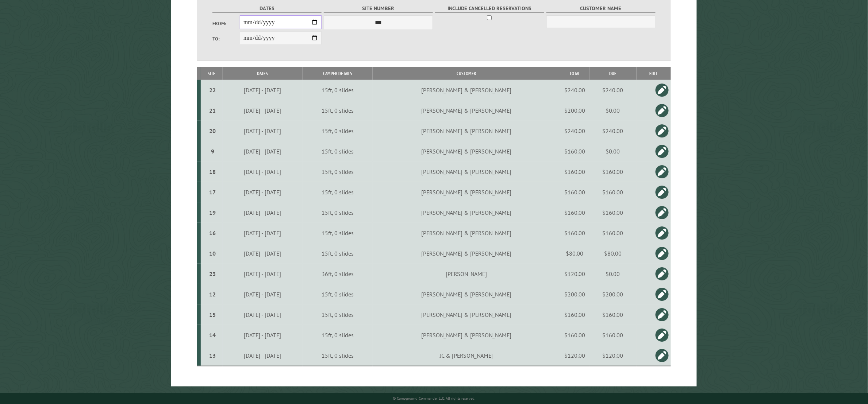 The image size is (868, 404). I want to click on small: © Campground Commander LLC. All rights reserved., so click(434, 399).